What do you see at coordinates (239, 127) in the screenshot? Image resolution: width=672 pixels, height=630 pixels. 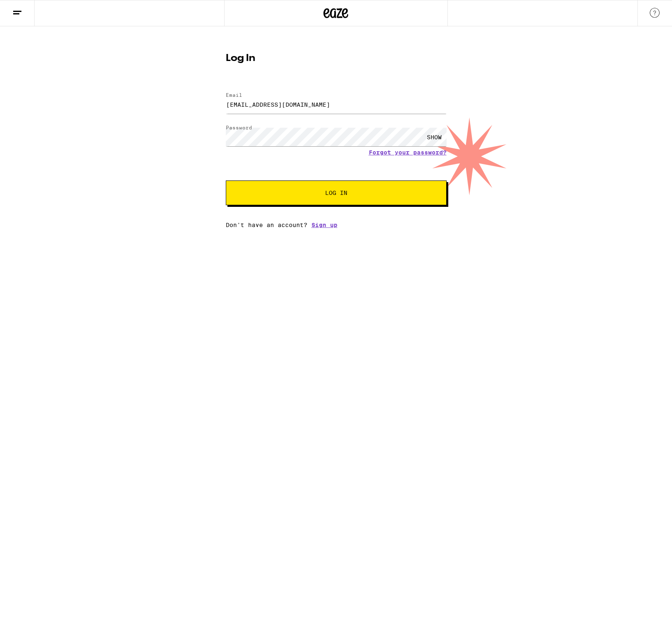 I see `label: Password` at bounding box center [239, 127].